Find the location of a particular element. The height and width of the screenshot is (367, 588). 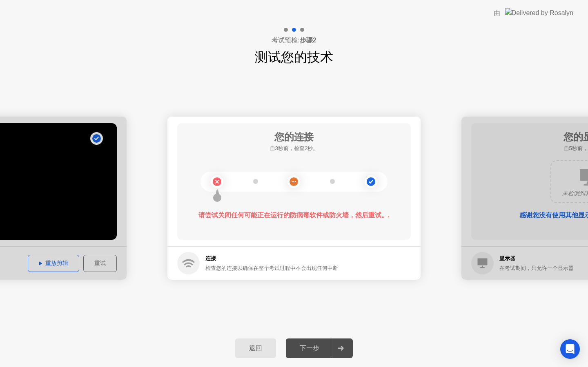

h1: 您的连接 is located at coordinates (294, 137).